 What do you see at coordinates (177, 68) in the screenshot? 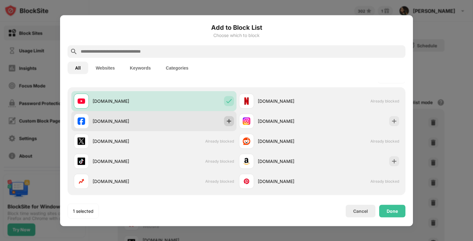
I see `button: Categories` at bounding box center [177, 68].